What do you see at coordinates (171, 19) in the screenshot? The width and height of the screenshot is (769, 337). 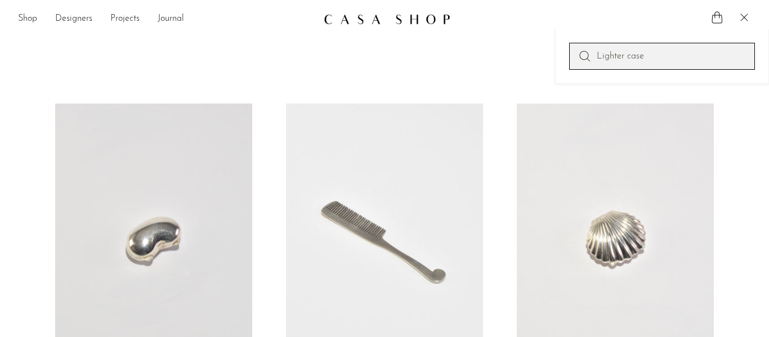 I see `a: Journal` at bounding box center [171, 19].